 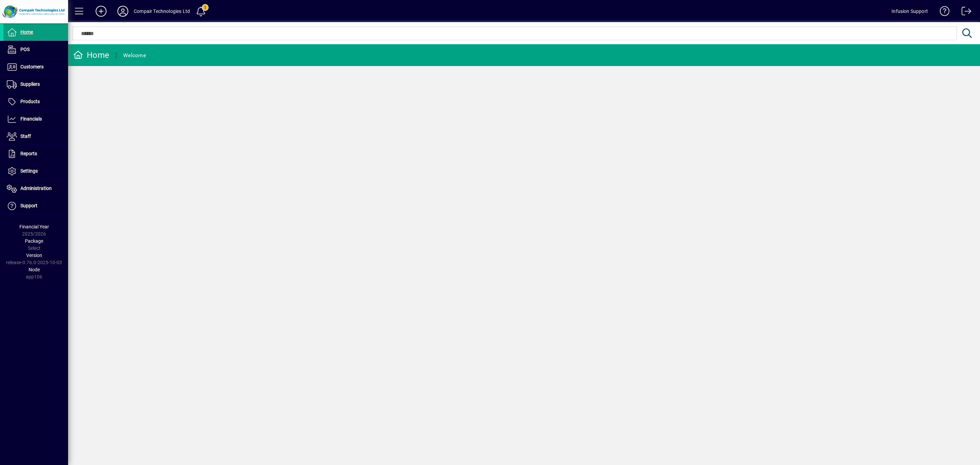 What do you see at coordinates (34, 227) in the screenshot?
I see `span: Financial Year` at bounding box center [34, 227].